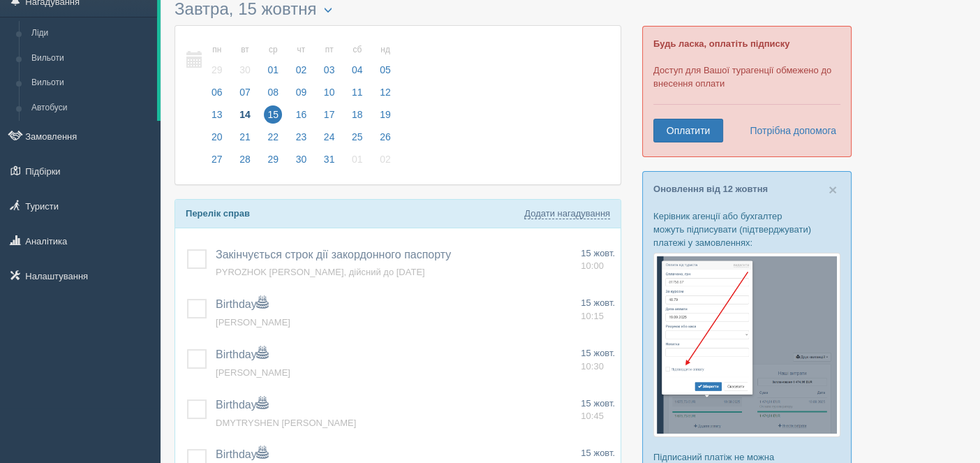 This screenshot has width=980, height=463. What do you see at coordinates (385, 137) in the screenshot?
I see `span: 26` at bounding box center [385, 137].